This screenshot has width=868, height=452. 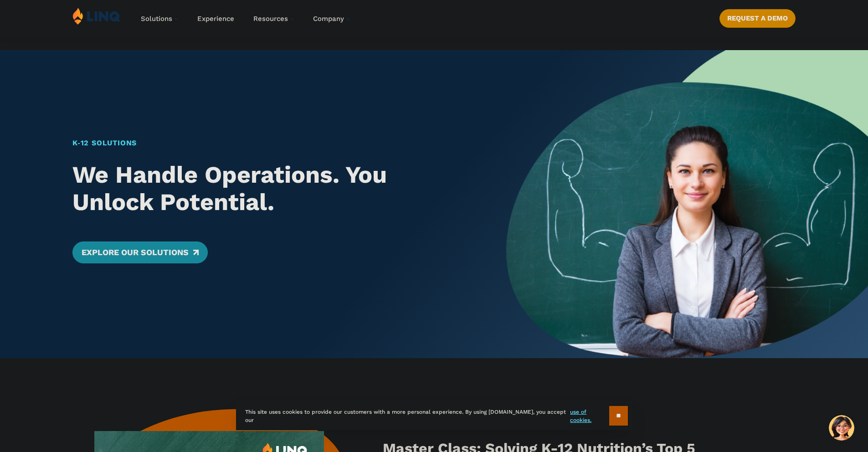 I want to click on nav: Button Navigation, so click(x=758, y=17).